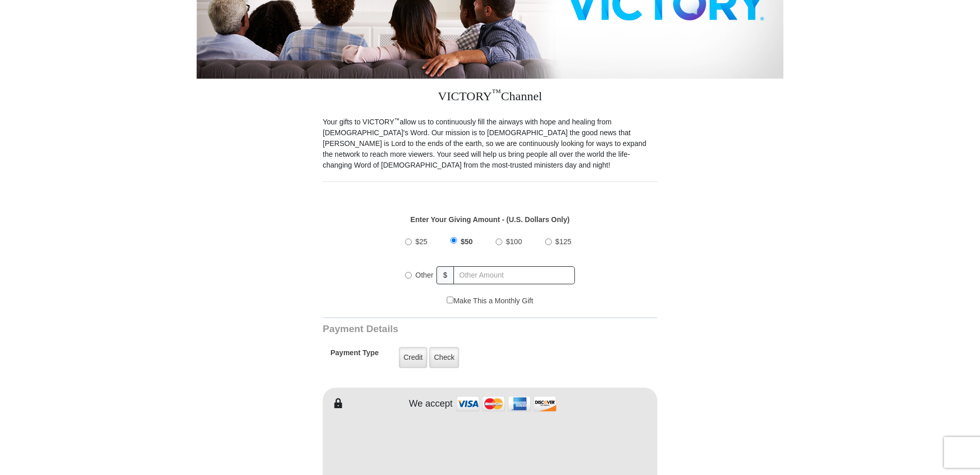  I want to click on span: Other, so click(424, 276).